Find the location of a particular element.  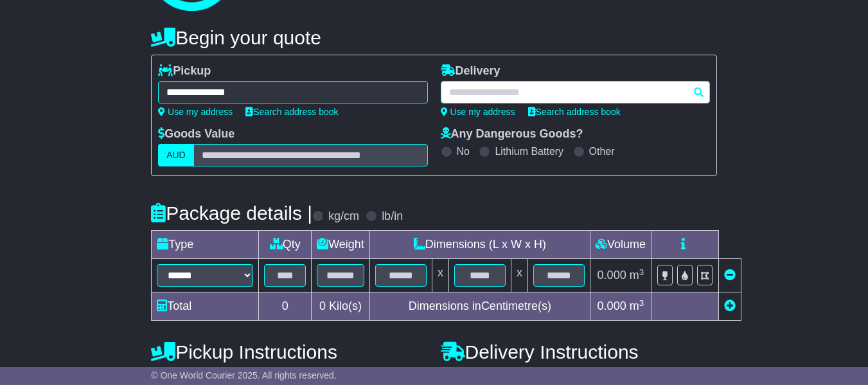

a: Remove this item is located at coordinates (730, 275).